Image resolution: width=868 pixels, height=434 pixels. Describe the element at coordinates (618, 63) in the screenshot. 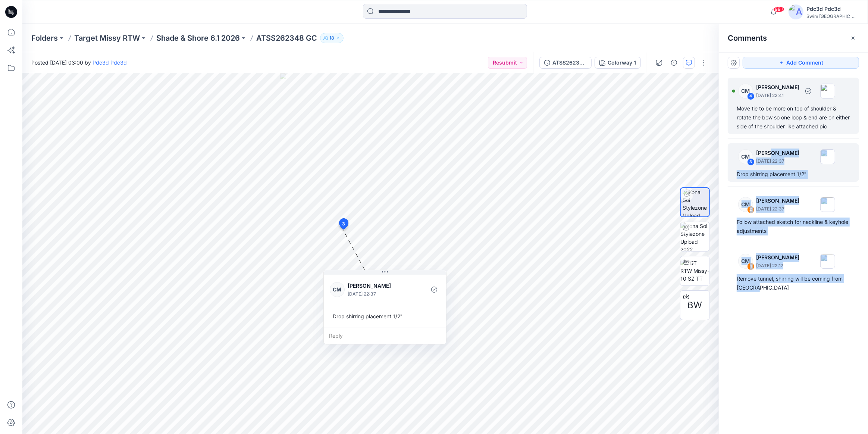

I see `button: Colorway 1` at that location.